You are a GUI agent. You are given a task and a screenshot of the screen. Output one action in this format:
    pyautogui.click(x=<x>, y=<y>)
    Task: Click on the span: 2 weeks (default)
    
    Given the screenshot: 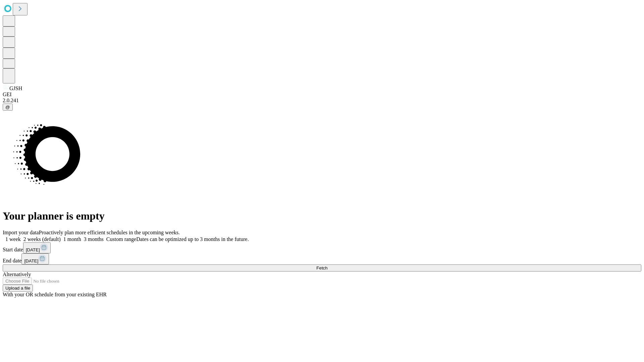 What is the action you would take?
    pyautogui.click(x=42, y=239)
    